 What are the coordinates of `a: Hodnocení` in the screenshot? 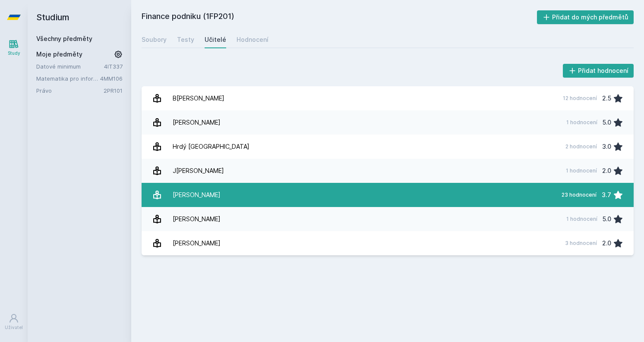 It's located at (253, 40).